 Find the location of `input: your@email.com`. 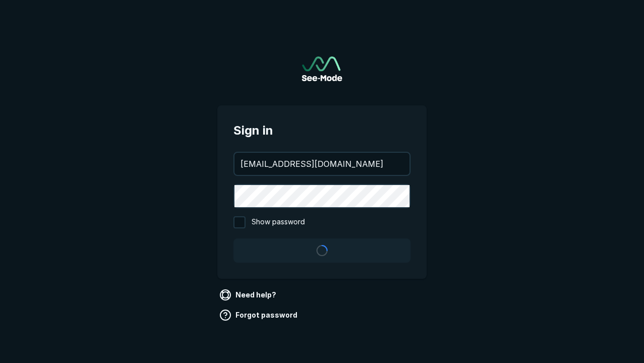

input: your@email.com is located at coordinates (322, 164).